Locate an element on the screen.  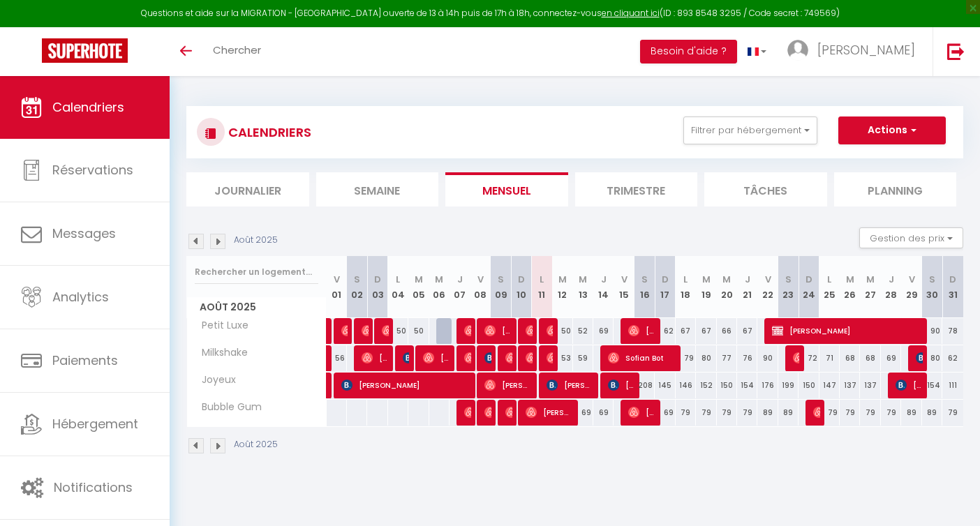
th: 01 is located at coordinates (337, 287).